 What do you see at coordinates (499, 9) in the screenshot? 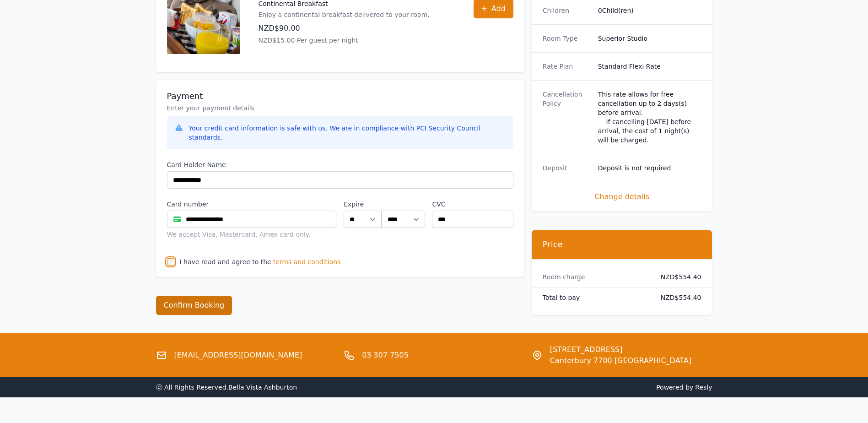
I see `span: Add` at bounding box center [499, 9].